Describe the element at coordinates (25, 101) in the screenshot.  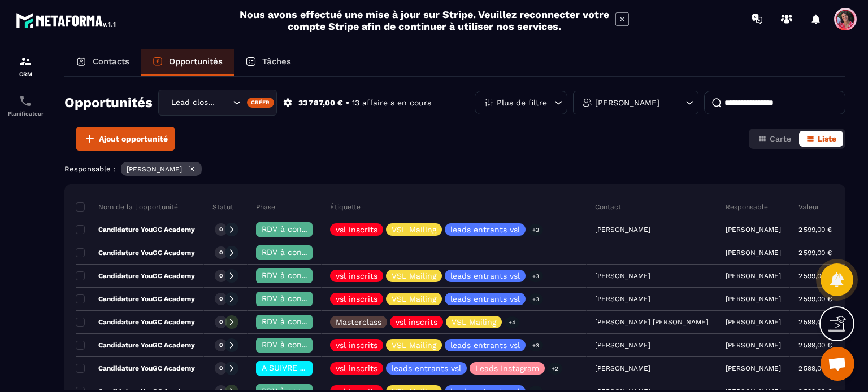
I see `img: scheduler` at that location.